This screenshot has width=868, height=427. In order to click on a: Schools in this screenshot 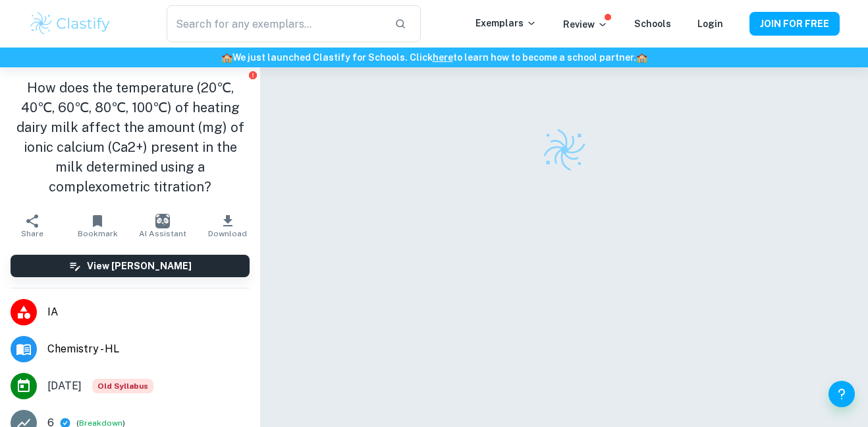, I will do `click(653, 24)`.